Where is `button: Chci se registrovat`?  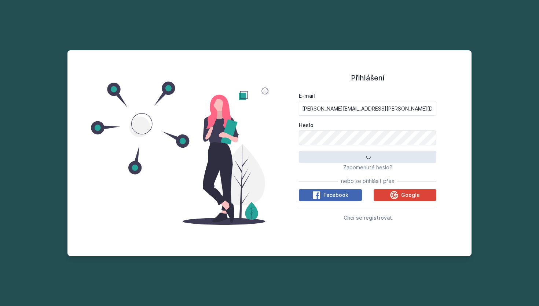
button: Chci se registrovat is located at coordinates (368, 217).